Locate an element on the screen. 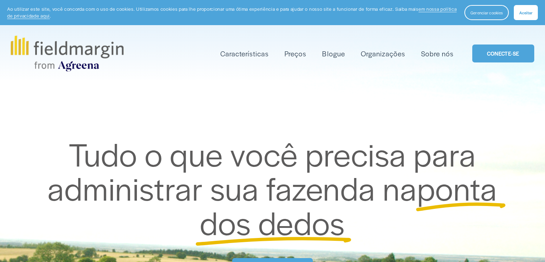 This screenshot has width=545, height=262. a: Sobre nós is located at coordinates (437, 53).